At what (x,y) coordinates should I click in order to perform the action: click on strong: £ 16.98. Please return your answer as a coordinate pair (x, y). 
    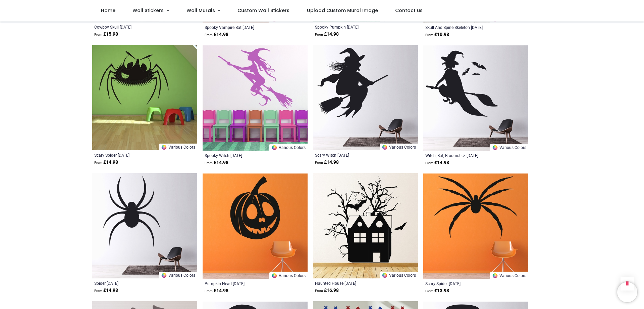
    Looking at the image, I should click on (327, 290).